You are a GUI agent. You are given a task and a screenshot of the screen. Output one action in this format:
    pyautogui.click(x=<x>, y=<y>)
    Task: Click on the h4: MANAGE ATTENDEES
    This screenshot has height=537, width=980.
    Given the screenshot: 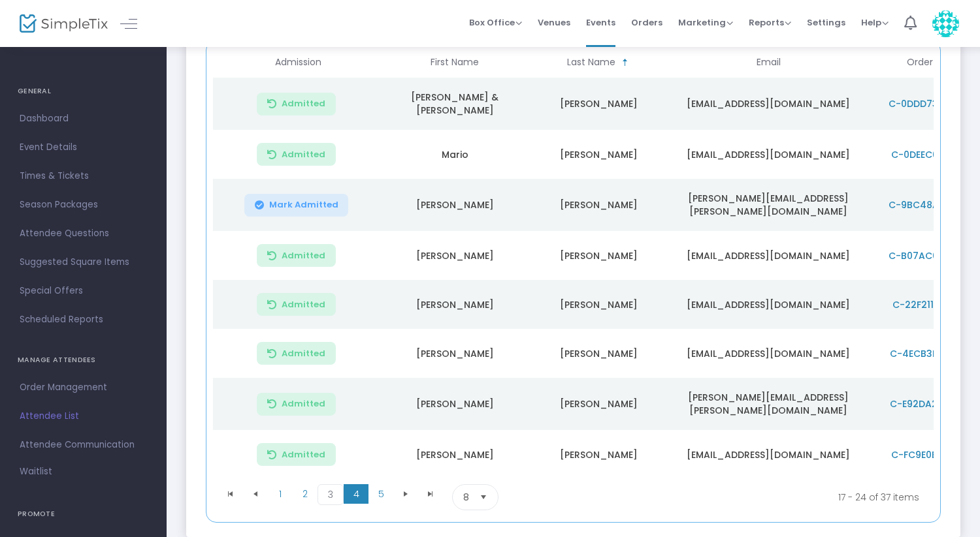 What is the action you would take?
    pyautogui.click(x=83, y=361)
    